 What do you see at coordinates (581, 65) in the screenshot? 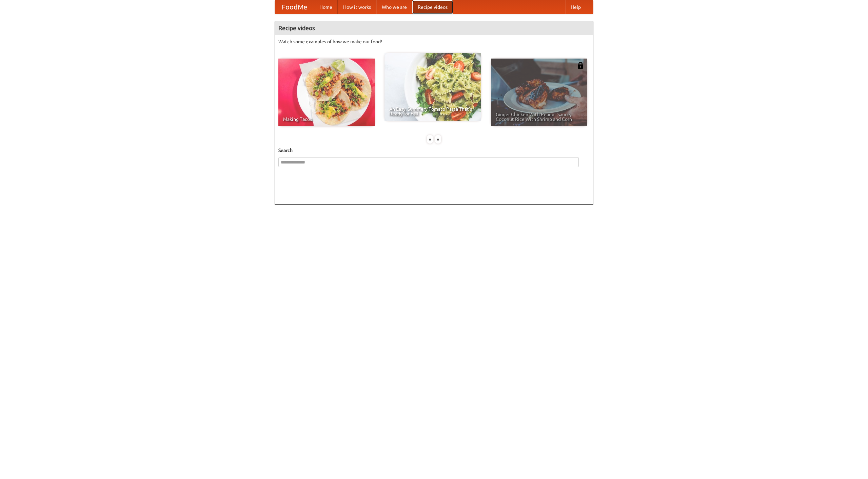
I see `img: 483408.png` at bounding box center [581, 65].